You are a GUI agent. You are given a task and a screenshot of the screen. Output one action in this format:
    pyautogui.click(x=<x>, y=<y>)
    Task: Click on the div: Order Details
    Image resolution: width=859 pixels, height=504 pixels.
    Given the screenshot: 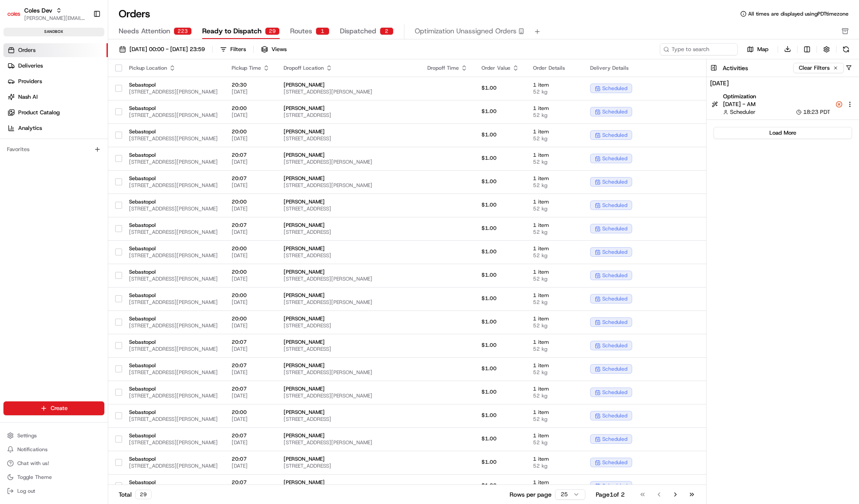 What is the action you would take?
    pyautogui.click(x=555, y=68)
    